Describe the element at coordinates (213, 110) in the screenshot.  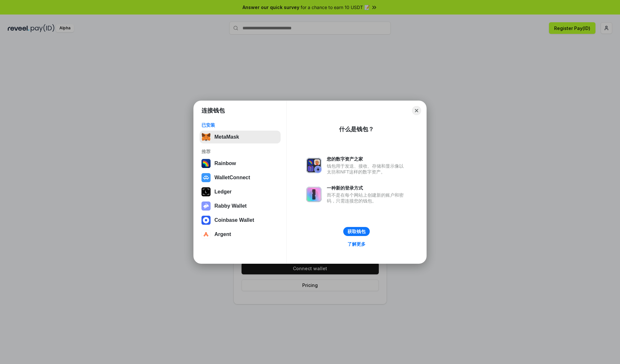
I see `h1: 连接钱包` at that location.